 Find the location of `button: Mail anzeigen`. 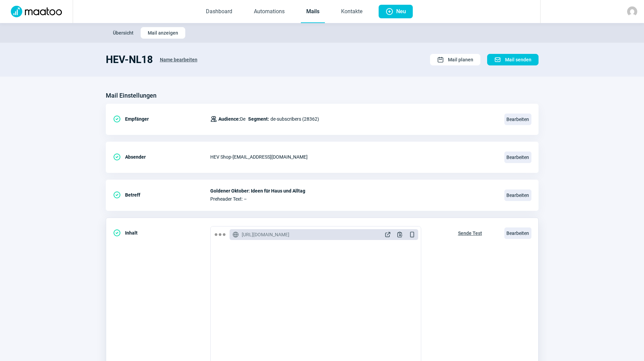

button: Mail anzeigen is located at coordinates (163, 33).